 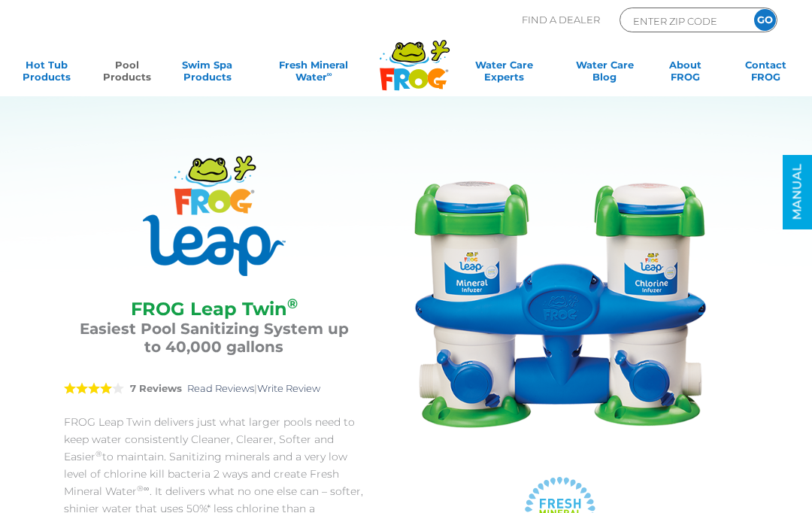 I want to click on a: Write Review, so click(x=288, y=388).